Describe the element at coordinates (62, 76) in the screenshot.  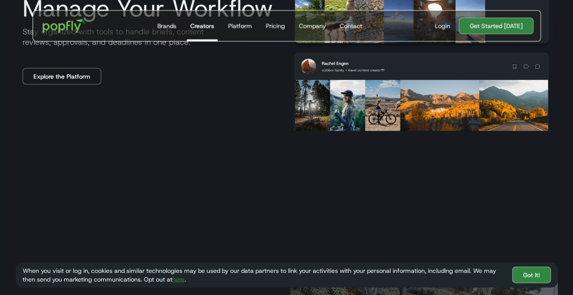
I see `a: Explore the Platform` at that location.